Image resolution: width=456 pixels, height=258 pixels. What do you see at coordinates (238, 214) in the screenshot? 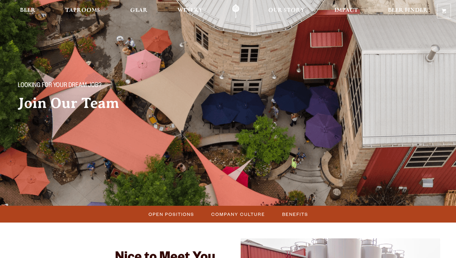
I see `span: Company Culture` at bounding box center [238, 214].